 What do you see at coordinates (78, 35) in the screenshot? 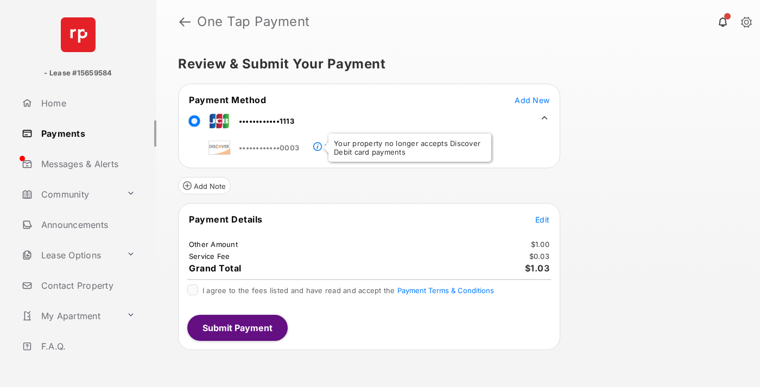
I see `img: svg+xml;base64,PHN2ZyB4bWxucz0iaHR0cDovL3d3dy53My5vcmcvMjAwMC9zdmciIHdpZHRoPSI2NCIgaGVpZ2h0PSI2NC...` at bounding box center [78, 35].